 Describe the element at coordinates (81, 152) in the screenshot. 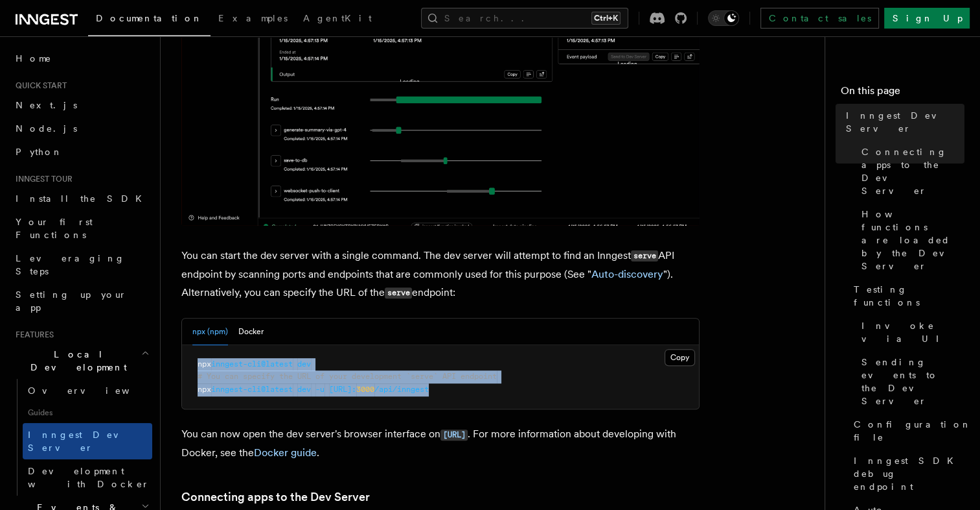

I see `a: Python` at that location.